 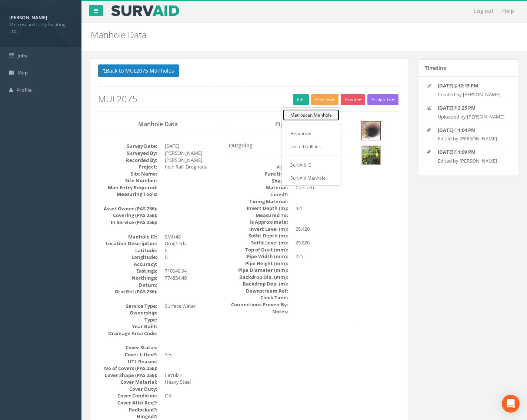 What do you see at coordinates (436, 68) in the screenshot?
I see `h5: Timeline` at bounding box center [436, 68].